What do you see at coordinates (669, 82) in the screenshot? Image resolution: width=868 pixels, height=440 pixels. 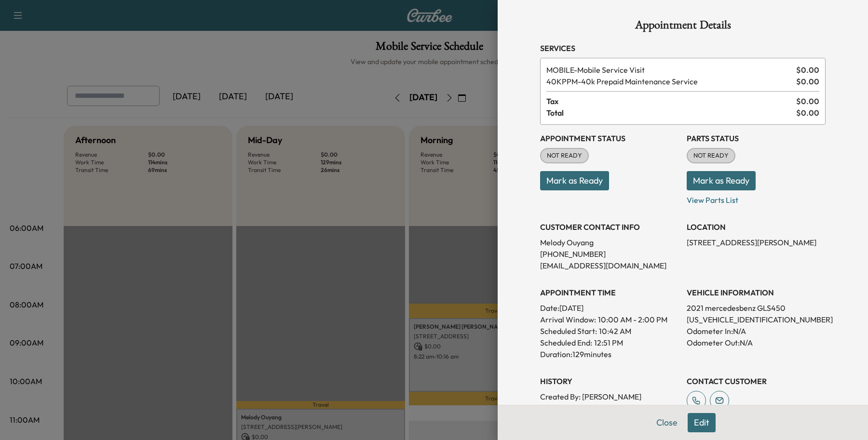 I see `span: 40k Prepaid Maintenance Service` at bounding box center [669, 82].